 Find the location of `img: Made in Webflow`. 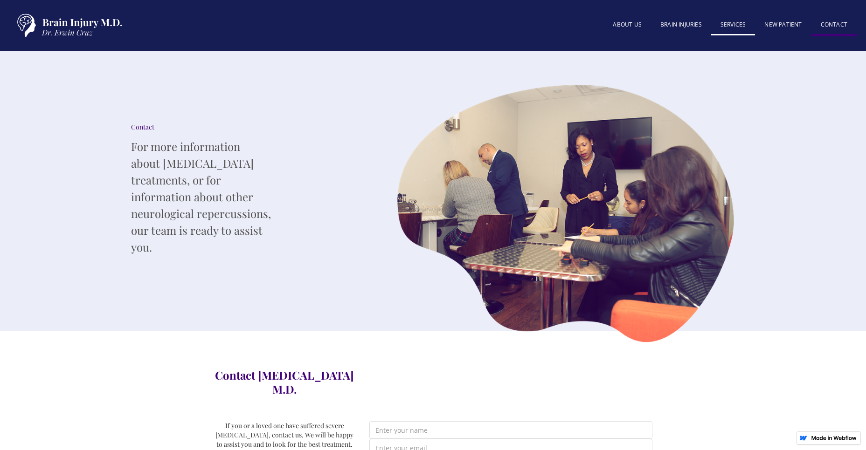

img: Made in Webflow is located at coordinates (834, 438).